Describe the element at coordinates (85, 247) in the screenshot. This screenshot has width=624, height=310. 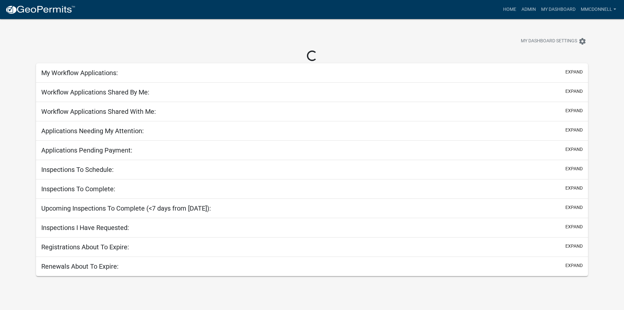
I see `h5: Registrations About To Expire:` at that location.